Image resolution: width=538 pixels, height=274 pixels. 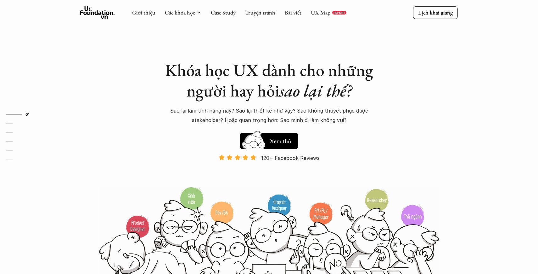 What do you see at coordinates (321, 12) in the screenshot?
I see `a: UX Map` at bounding box center [321, 12].